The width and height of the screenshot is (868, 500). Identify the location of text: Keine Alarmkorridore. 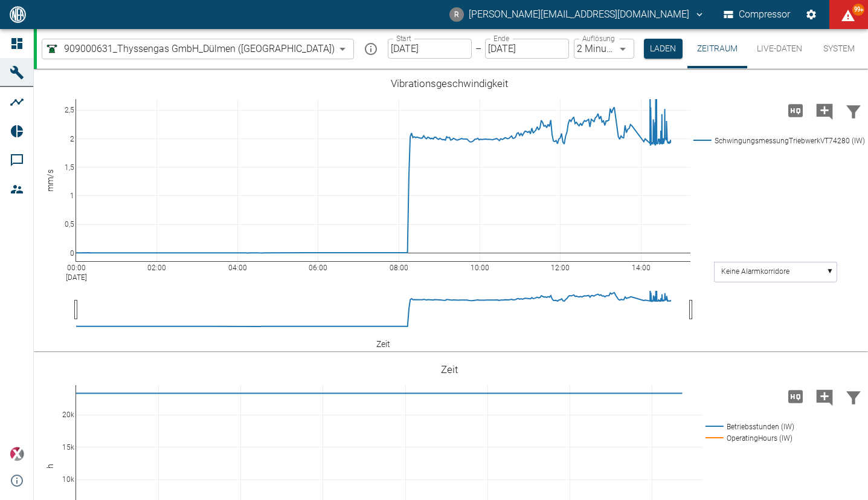
(755, 271).